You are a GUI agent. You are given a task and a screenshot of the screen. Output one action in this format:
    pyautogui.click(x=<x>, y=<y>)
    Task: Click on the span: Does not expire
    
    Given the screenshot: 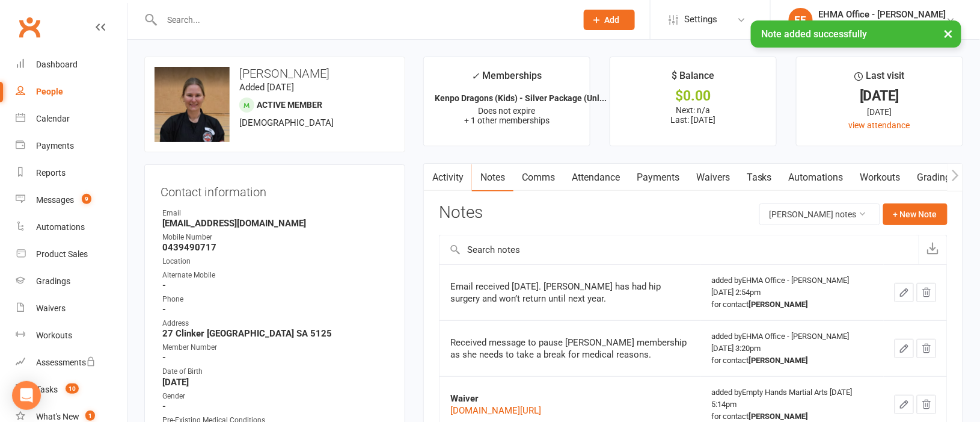 What is the action you would take?
    pyautogui.click(x=507, y=111)
    